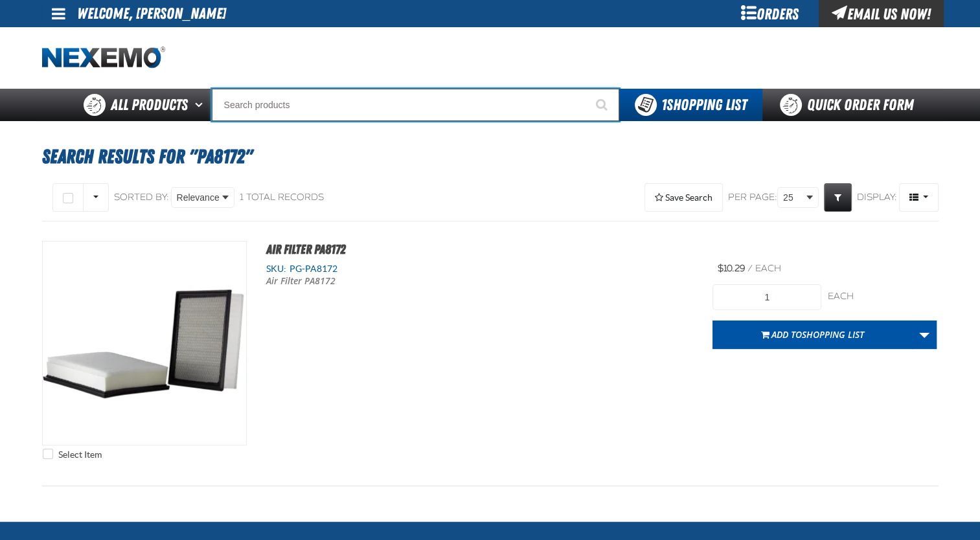 This screenshot has width=980, height=540. What do you see at coordinates (395, 281) in the screenshot?
I see `p: Air Filter PA8172` at bounding box center [395, 281].